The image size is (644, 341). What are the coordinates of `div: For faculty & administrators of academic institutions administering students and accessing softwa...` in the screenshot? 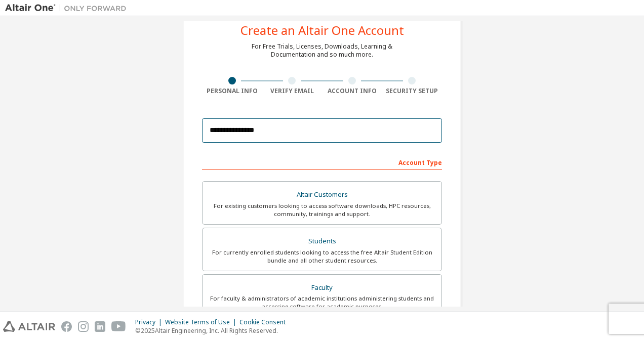 It's located at (322, 303).